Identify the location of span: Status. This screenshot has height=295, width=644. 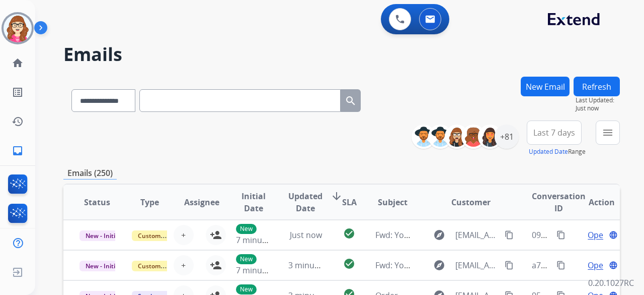
(97, 202).